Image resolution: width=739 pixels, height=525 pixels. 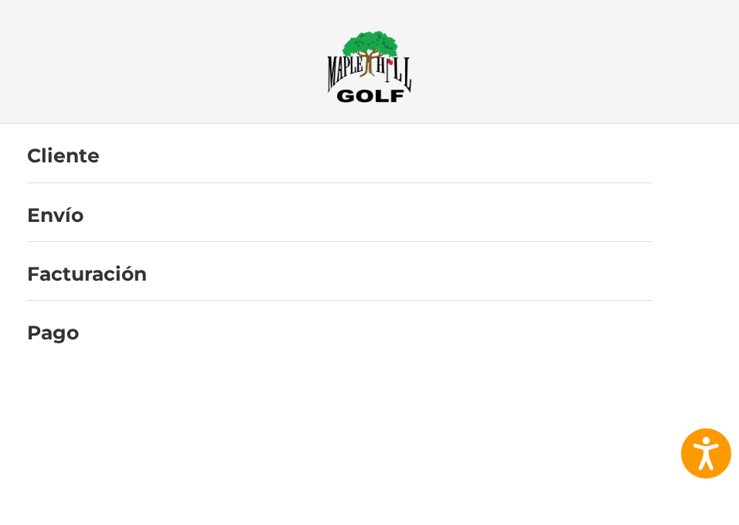 What do you see at coordinates (72, 332) in the screenshot?
I see `h2: Pago` at bounding box center [72, 332].